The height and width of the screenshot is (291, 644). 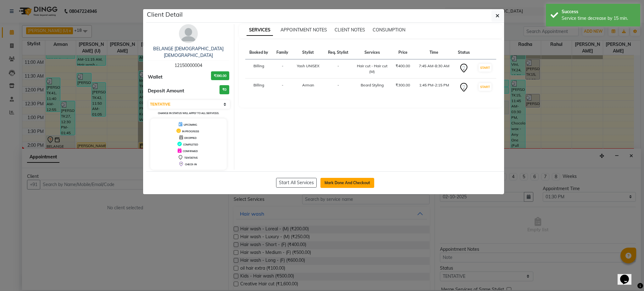 I want to click on th: Price, so click(x=403, y=53).